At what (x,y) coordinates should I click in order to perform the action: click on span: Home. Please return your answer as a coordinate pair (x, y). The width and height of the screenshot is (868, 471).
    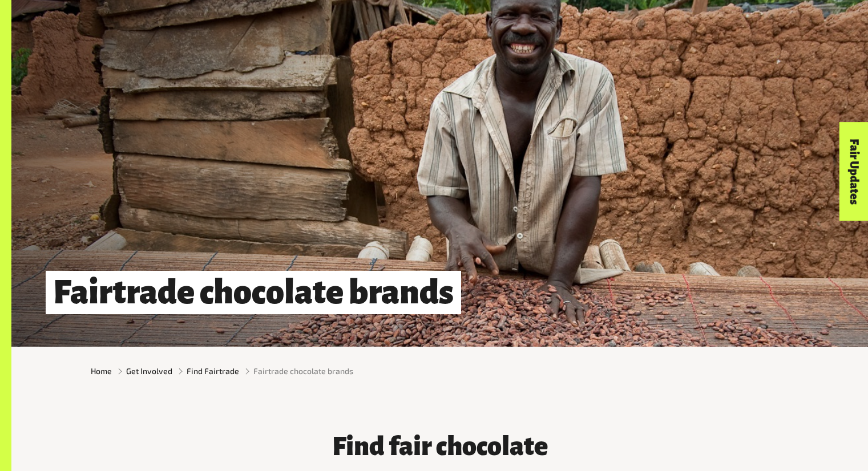
    Looking at the image, I should click on (101, 371).